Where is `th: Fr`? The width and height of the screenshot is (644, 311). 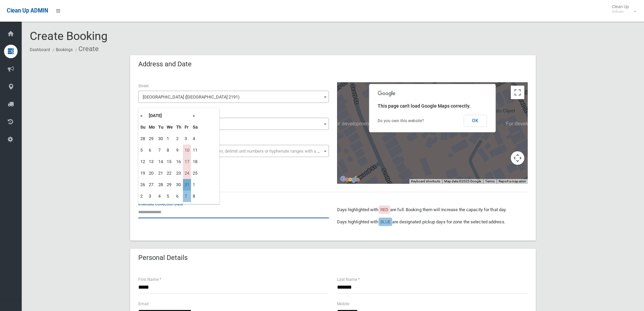
th: Fr is located at coordinates (187, 127).